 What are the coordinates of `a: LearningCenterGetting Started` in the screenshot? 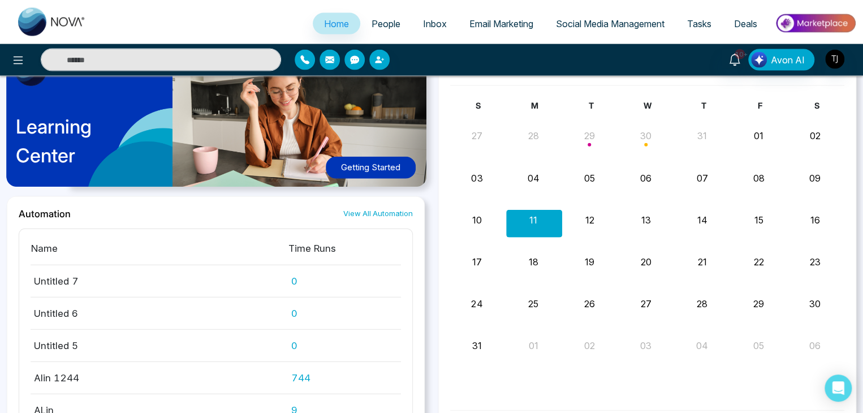 It's located at (216, 121).